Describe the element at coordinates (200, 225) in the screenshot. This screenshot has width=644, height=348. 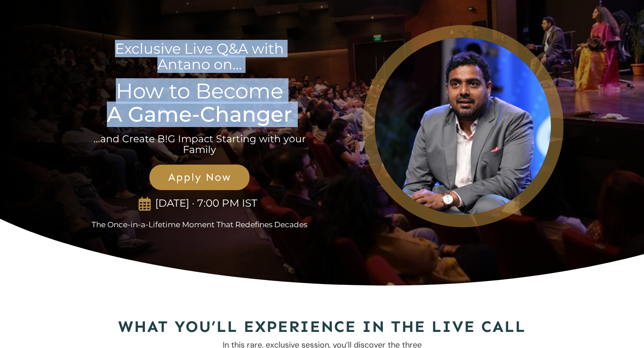
I see `p: The Once-in-a-Lifetime Moment That Redefines Decades` at that location.